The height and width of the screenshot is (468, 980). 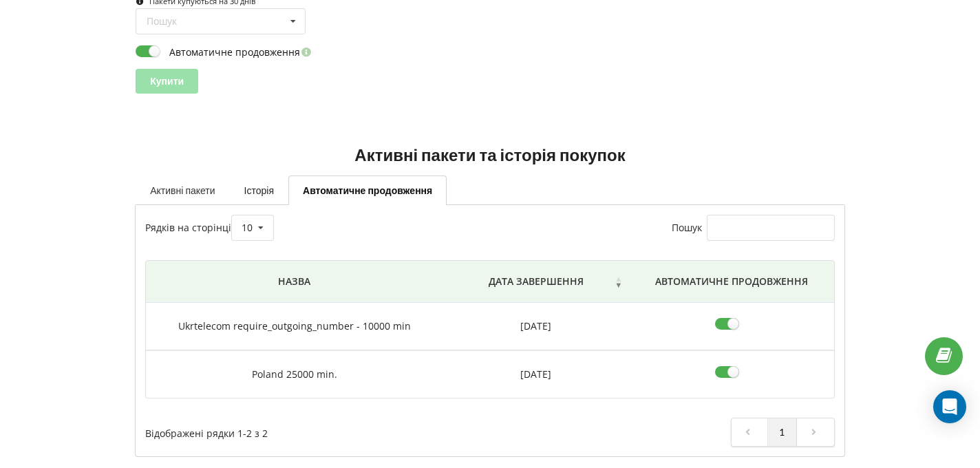 I want to click on a: 1, so click(x=782, y=432).